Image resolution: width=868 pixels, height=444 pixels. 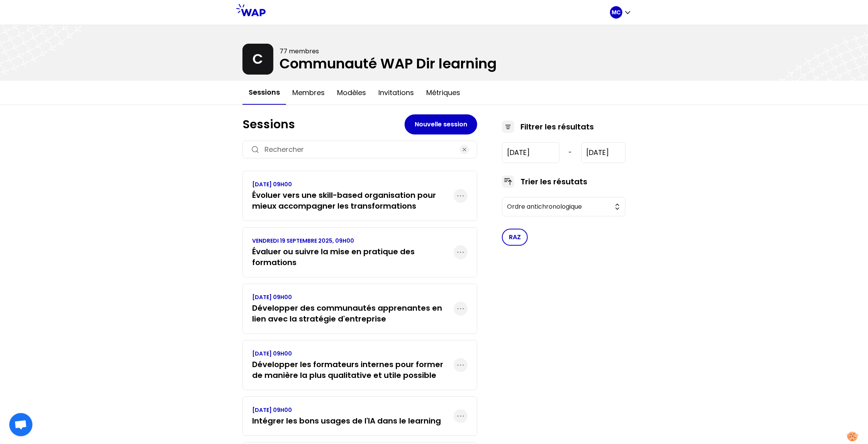 I want to click on button: Sessions, so click(x=264, y=93).